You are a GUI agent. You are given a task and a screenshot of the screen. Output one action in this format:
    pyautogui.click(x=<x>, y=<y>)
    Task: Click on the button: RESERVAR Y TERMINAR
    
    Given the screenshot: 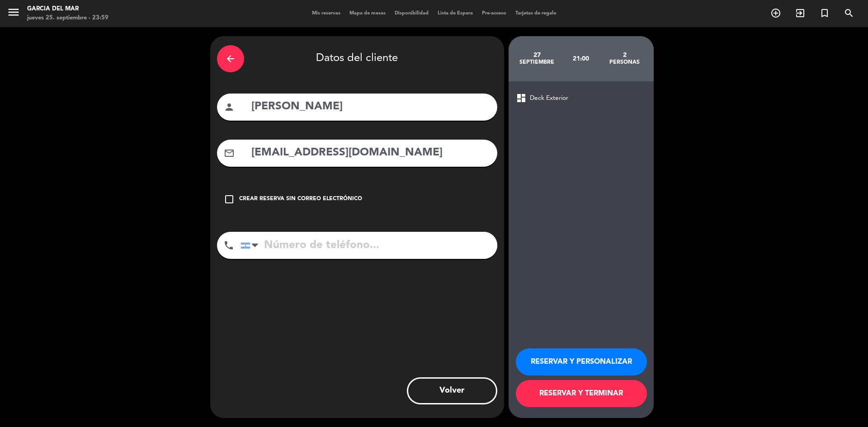 What is the action you would take?
    pyautogui.click(x=581, y=394)
    